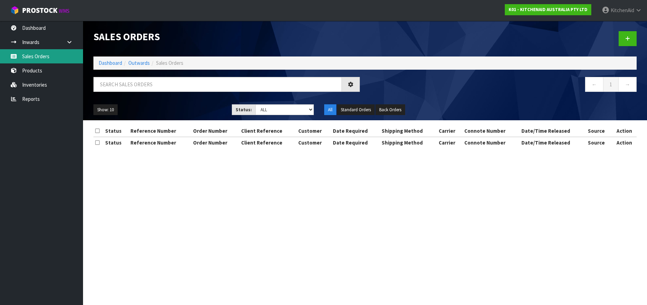 This screenshot has width=647, height=305. What do you see at coordinates (227, 37) in the screenshot?
I see `h1: Sales Orders` at bounding box center [227, 37].